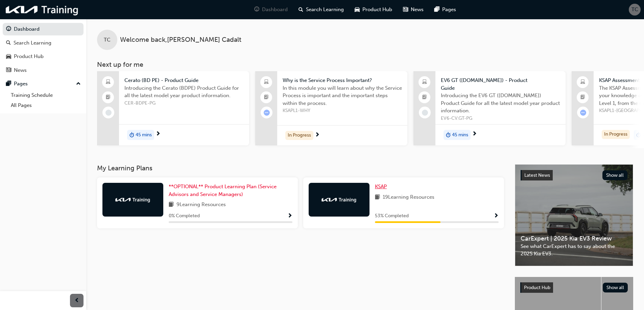  What do you see at coordinates (408, 197) in the screenshot?
I see `span: 19 Learning Resources` at bounding box center [408, 197].